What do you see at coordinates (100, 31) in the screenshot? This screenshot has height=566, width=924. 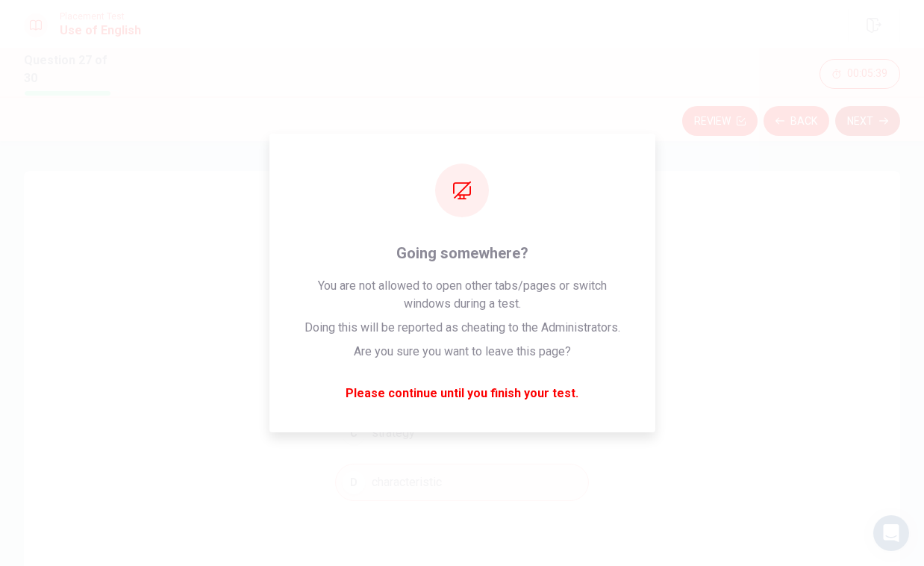 I see `h1: Use of English` at bounding box center [100, 31].